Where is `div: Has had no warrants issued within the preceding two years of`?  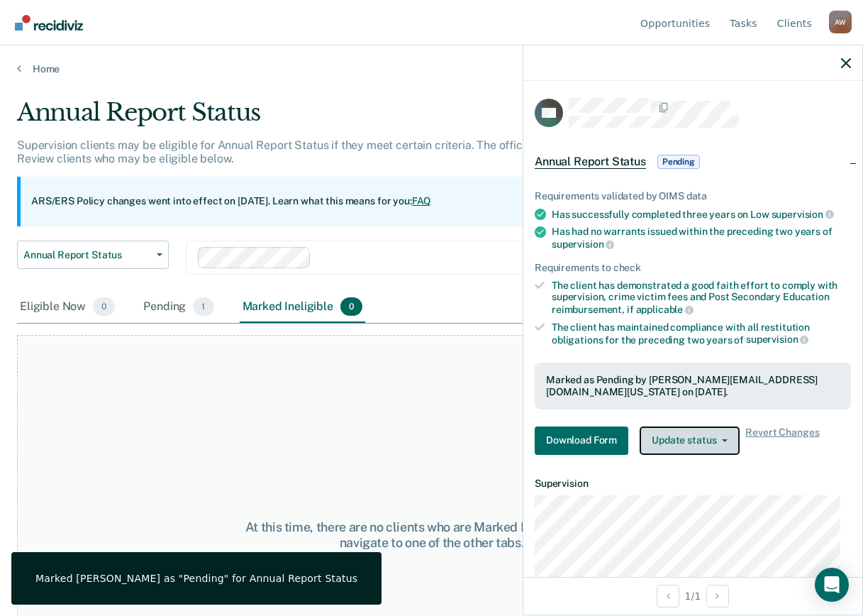
div: Has had no warrants issued within the preceding two years of is located at coordinates (701, 238).